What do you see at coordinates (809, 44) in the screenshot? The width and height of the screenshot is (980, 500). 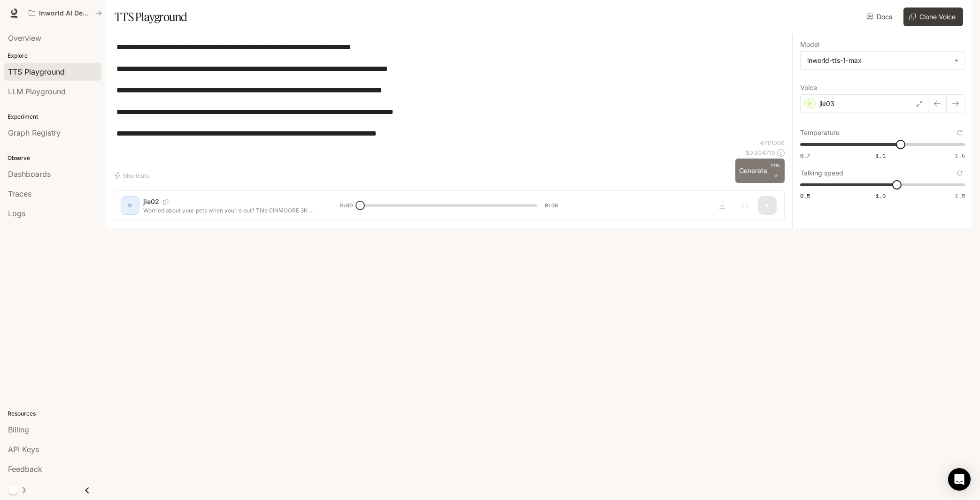 I see `p: Model` at bounding box center [809, 44].